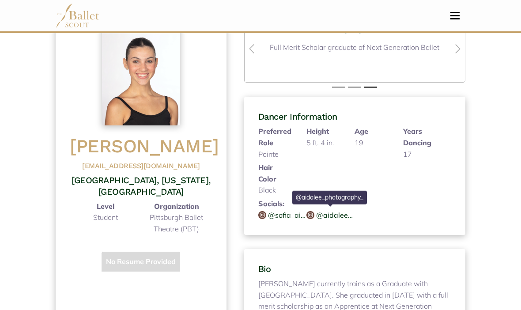 This screenshot has width=521, height=310. I want to click on b: Age, so click(361, 131).